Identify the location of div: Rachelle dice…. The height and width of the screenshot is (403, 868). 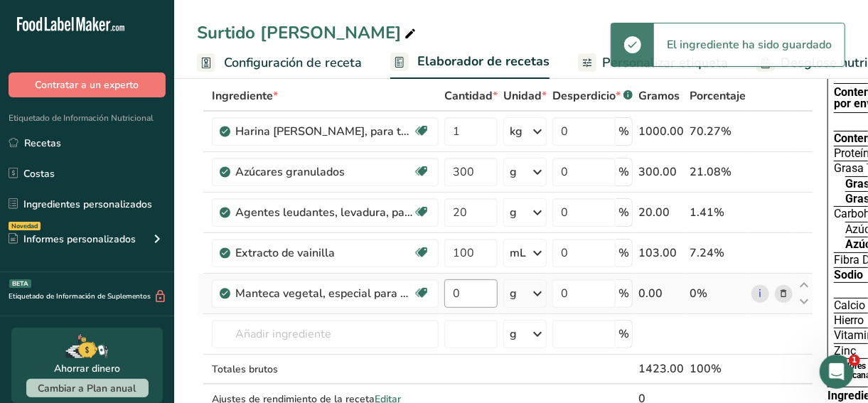
(142, 109).